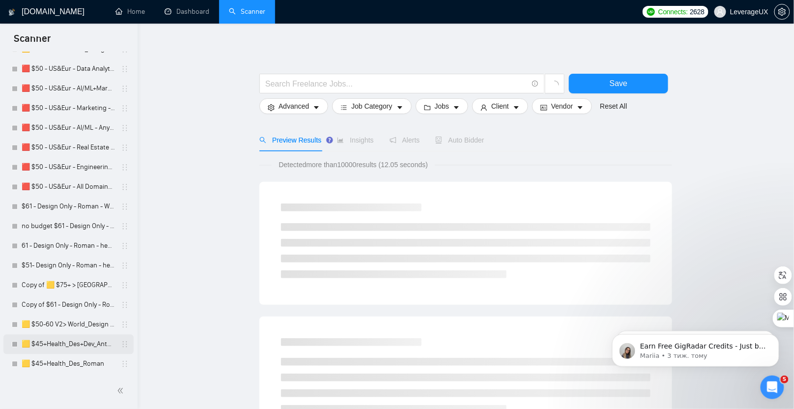 The width and height of the screenshot is (794, 409). What do you see at coordinates (371, 106) in the screenshot?
I see `span: Job Category` at bounding box center [371, 106].